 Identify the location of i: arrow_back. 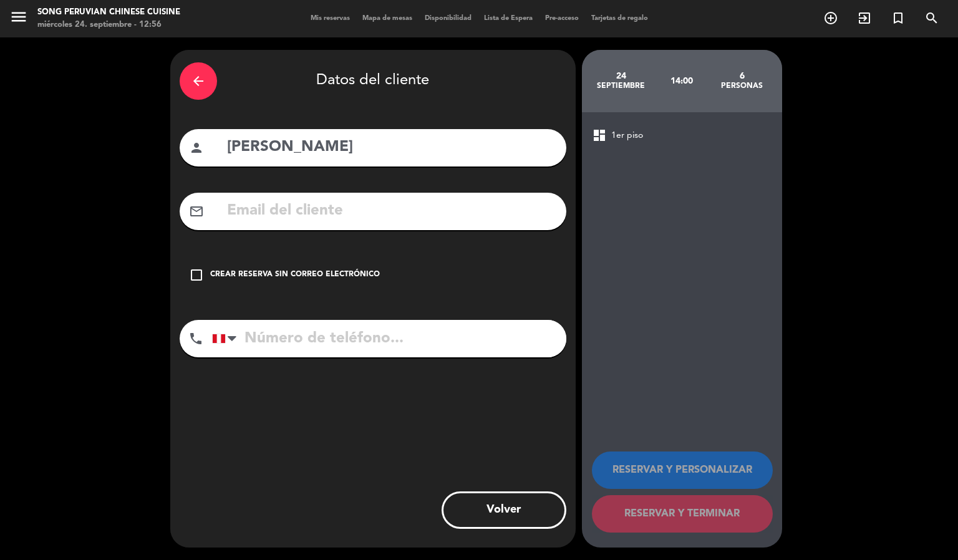
(198, 82).